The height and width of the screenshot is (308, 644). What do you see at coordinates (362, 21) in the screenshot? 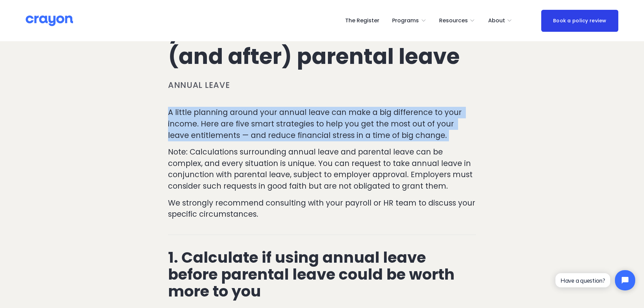
I see `a: The Register` at bounding box center [362, 21].